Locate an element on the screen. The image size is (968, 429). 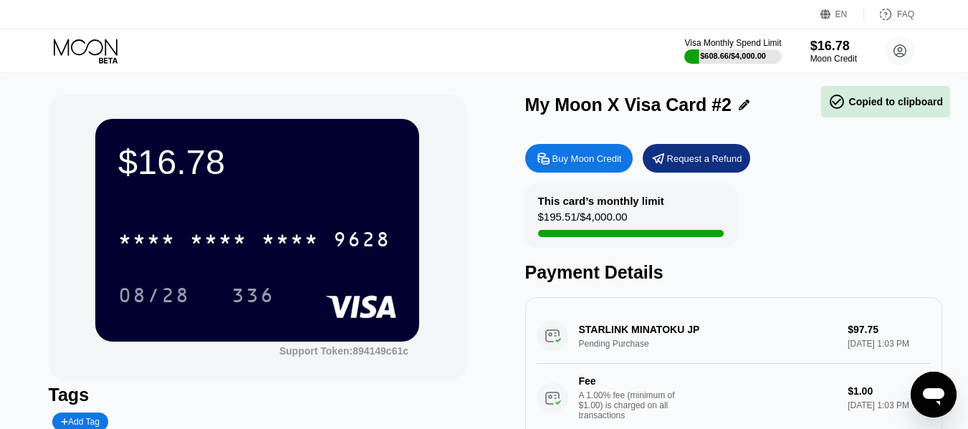
div: 9628 is located at coordinates (362, 242).